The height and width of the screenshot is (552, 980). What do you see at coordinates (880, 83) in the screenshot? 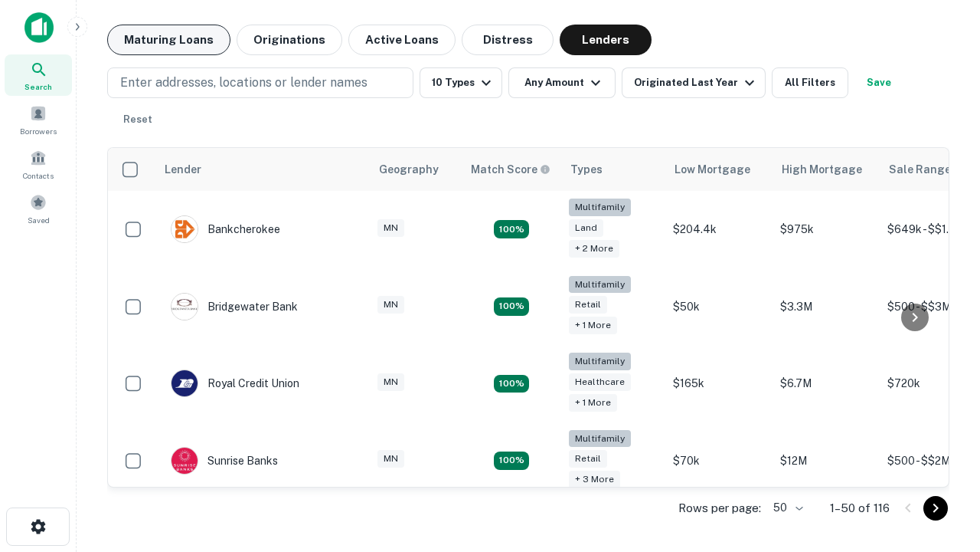
I see `button: Save your search to get updates of matches that match your search criteria.` at bounding box center [880, 83].